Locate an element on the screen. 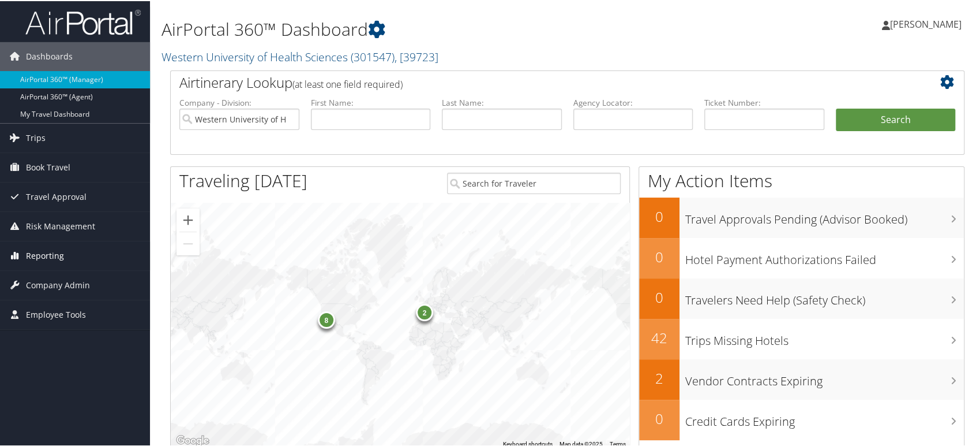  span: Company Admin is located at coordinates (58, 284).